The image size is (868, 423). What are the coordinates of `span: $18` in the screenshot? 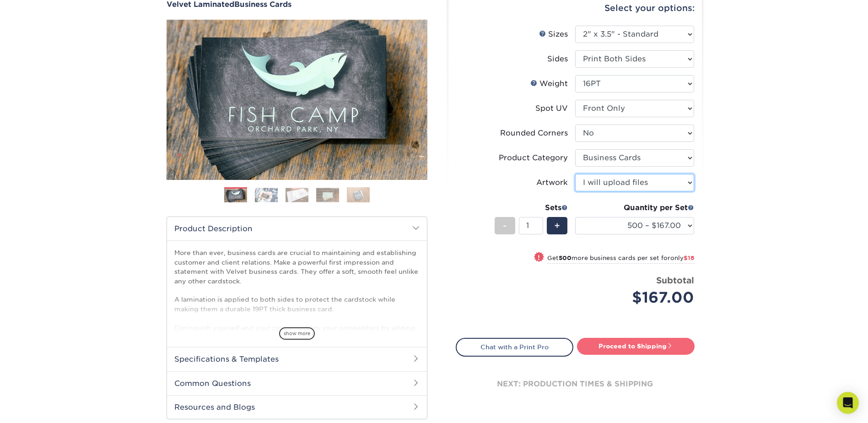 It's located at (689, 258).